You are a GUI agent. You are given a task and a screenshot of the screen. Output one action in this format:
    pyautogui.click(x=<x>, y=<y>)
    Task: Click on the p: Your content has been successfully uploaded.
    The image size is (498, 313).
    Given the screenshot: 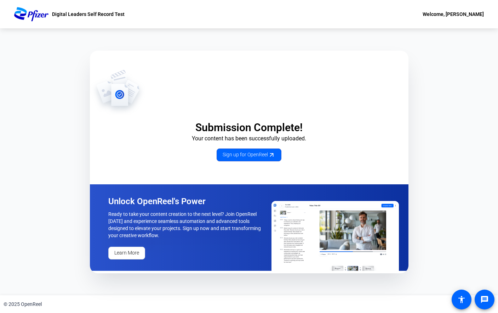 What is the action you would take?
    pyautogui.click(x=249, y=138)
    